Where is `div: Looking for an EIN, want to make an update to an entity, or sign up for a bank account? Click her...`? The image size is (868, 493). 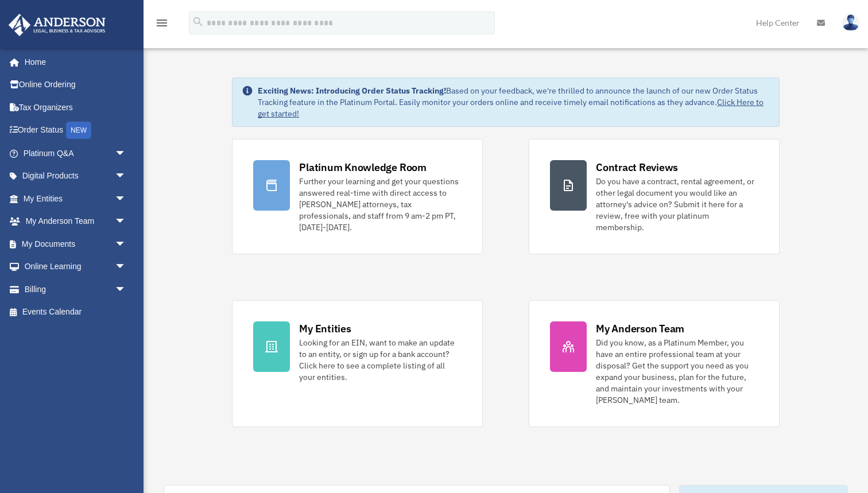
div: Looking for an EIN, want to make an update to an entity, or sign up for a bank account? Click her... is located at coordinates (380, 360).